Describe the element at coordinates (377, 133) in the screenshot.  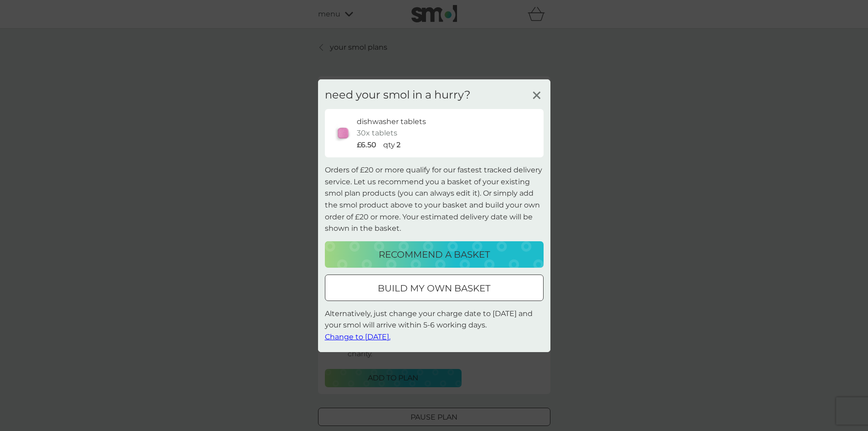
I see `p: 30x tablets` at that location.